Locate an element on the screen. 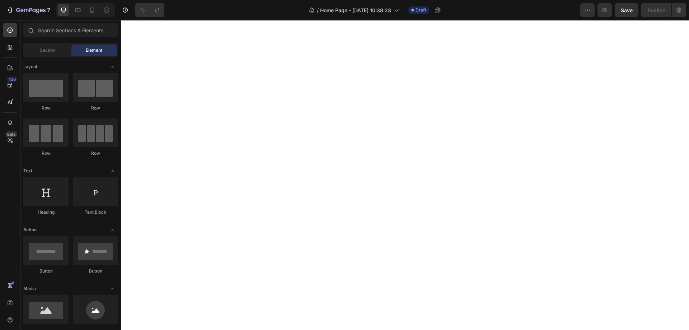 This screenshot has width=689, height=330. span: Button is located at coordinates (30, 230).